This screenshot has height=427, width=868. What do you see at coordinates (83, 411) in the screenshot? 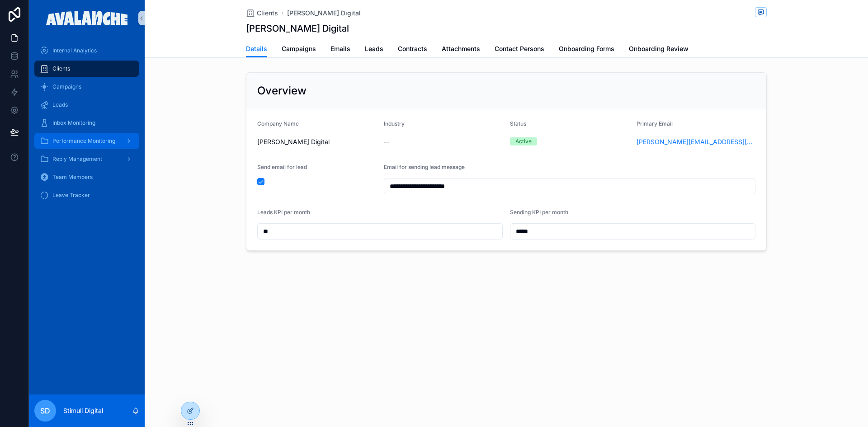
I see `p: Stimuli Digital` at bounding box center [83, 411].